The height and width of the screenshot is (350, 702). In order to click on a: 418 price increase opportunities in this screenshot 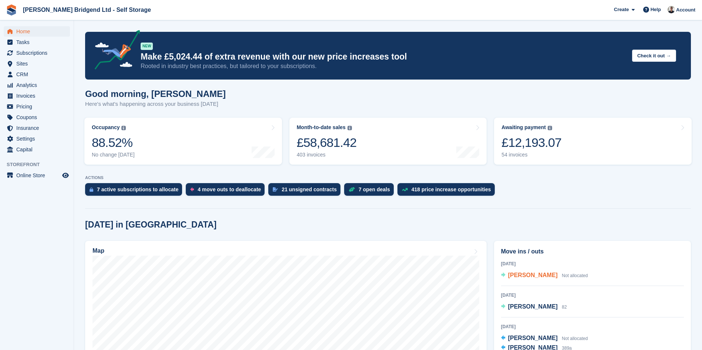, I will do `click(448, 191)`.